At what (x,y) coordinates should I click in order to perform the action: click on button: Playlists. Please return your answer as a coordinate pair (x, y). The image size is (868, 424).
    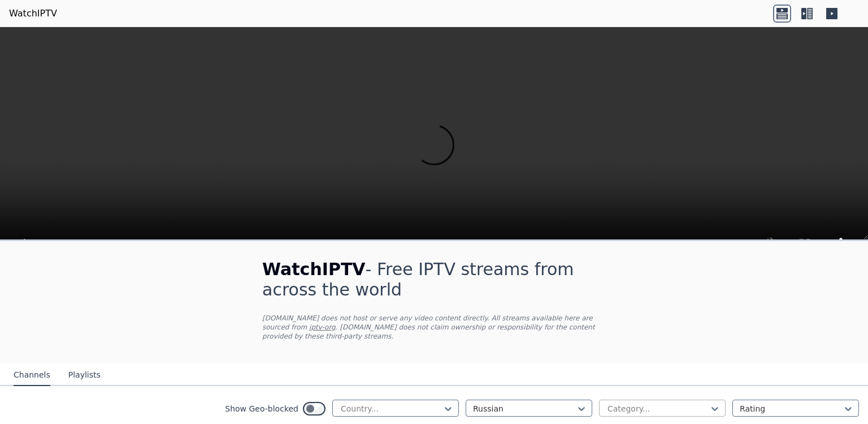
    Looking at the image, I should click on (84, 375).